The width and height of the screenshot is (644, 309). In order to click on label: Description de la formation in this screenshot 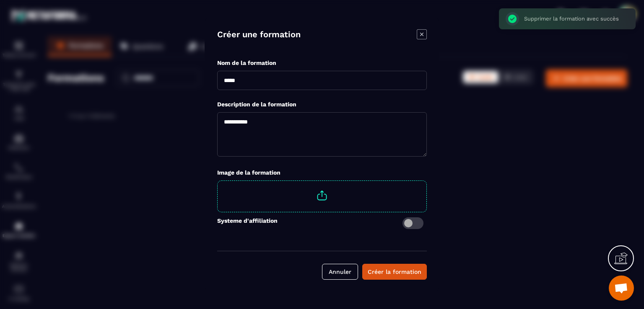, I will do `click(257, 104)`.